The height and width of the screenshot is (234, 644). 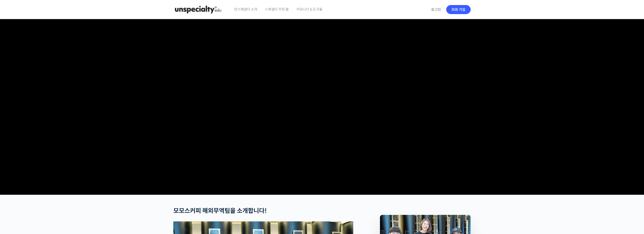 I want to click on strong: 모모스커피 해외무역팀을 소개합니다!, so click(x=220, y=211).